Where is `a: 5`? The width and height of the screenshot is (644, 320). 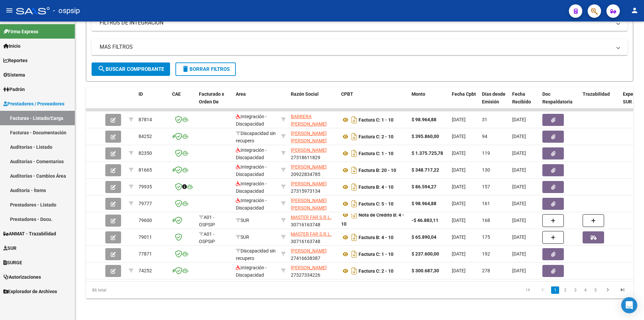
a: 5 is located at coordinates (595, 290).